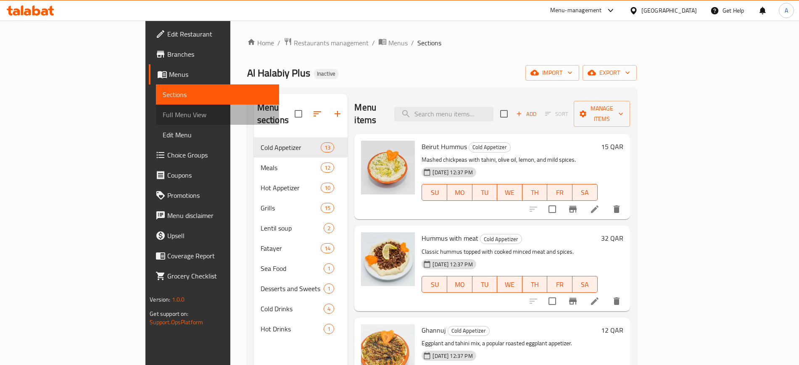 The image size is (799, 365). Describe the element at coordinates (298, 114) in the screenshot. I see `span: Select all sections` at that location.